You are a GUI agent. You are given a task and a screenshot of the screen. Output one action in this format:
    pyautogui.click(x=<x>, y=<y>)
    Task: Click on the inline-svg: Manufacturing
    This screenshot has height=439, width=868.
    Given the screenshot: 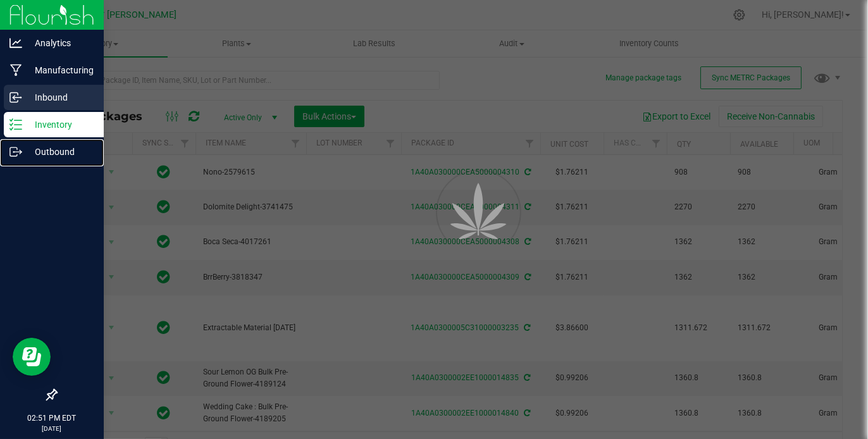 What is the action you would take?
    pyautogui.click(x=16, y=70)
    